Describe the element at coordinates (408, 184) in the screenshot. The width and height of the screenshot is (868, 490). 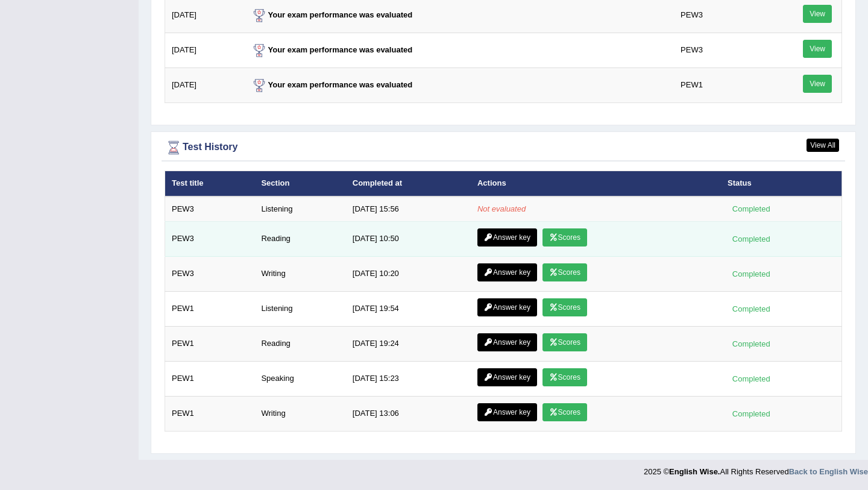
I see `th: Completed at` at that location.